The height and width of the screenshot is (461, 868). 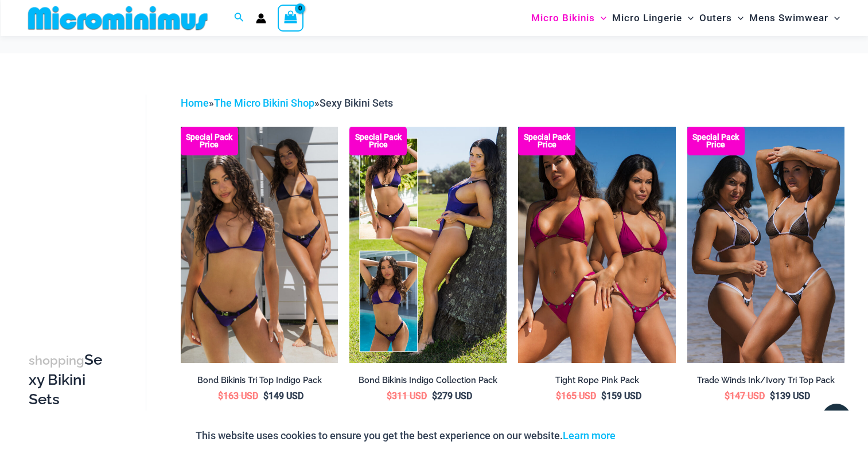 What do you see at coordinates (407, 396) in the screenshot?
I see `bdi: 311 USD` at bounding box center [407, 396].